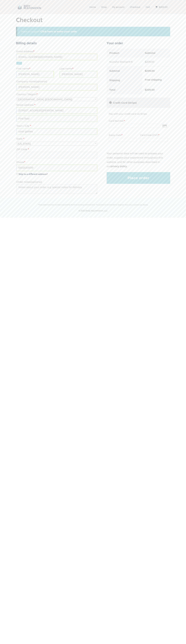 The image size is (186, 644). Describe the element at coordinates (93, 205) in the screenshot. I see `small: *These statements have not been evaluated by the Food and Drug Administration. This product is no...` at that location.